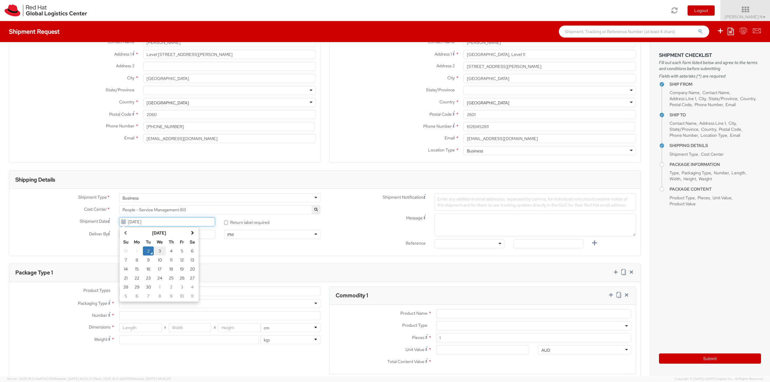 The image size is (770, 382). I want to click on h3: Package Type 1, so click(34, 273).